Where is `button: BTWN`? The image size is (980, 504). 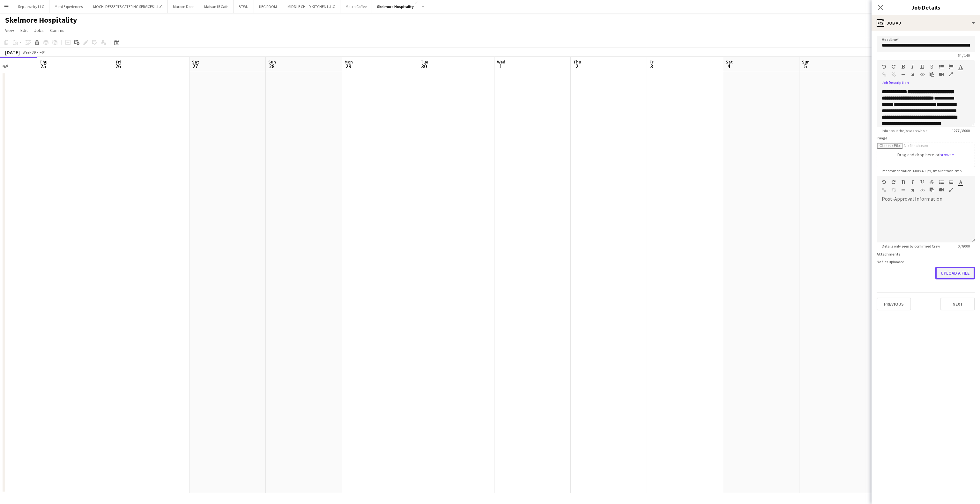
button: BTWN is located at coordinates (243, 6).